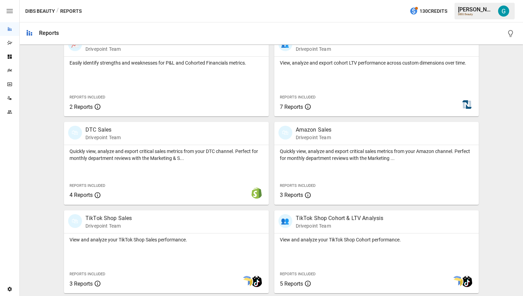 The height and width of the screenshot is (296, 523). Describe the element at coordinates (314, 130) in the screenshot. I see `p: Amazon Sales` at that location.